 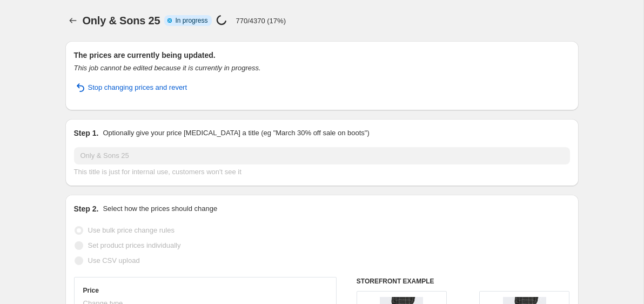 I want to click on span: Only & Sons 25, so click(x=121, y=21).